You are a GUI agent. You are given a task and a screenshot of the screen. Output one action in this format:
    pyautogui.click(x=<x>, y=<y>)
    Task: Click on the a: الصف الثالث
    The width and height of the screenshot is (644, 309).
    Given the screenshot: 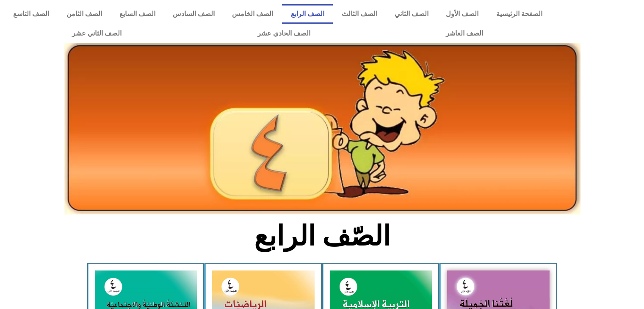 What is the action you would take?
    pyautogui.click(x=360, y=14)
    